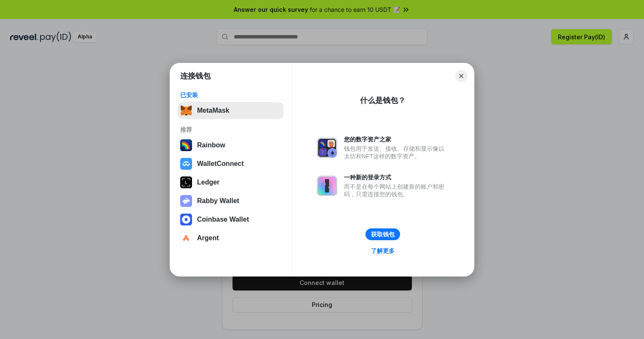 This screenshot has width=644, height=339. What do you see at coordinates (195, 76) in the screenshot?
I see `h1: 连接钱包` at bounding box center [195, 76].